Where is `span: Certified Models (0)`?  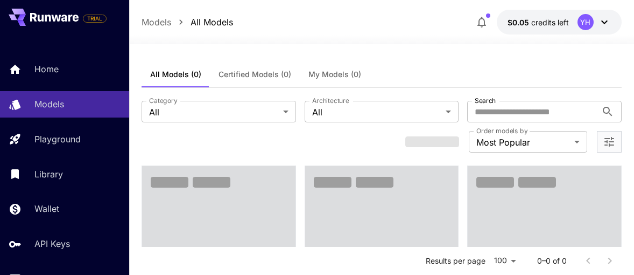 span: Certified Models (0) is located at coordinates (255, 74).